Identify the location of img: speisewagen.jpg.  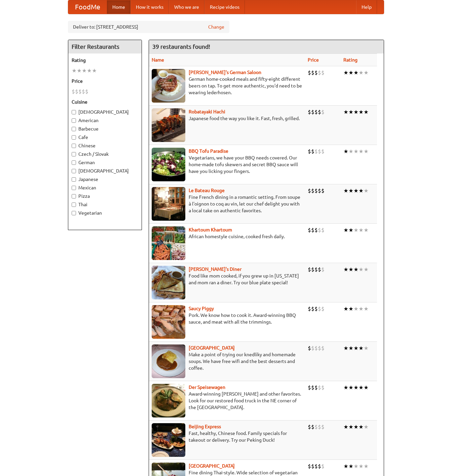
(169, 401).